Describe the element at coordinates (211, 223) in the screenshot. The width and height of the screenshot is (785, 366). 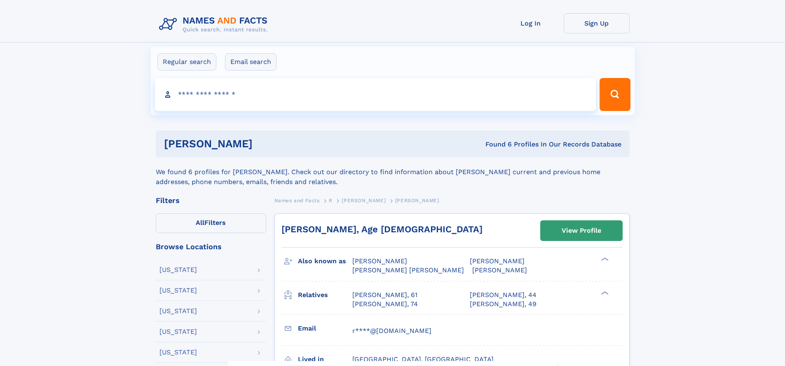
I see `label: Filters` at that location.